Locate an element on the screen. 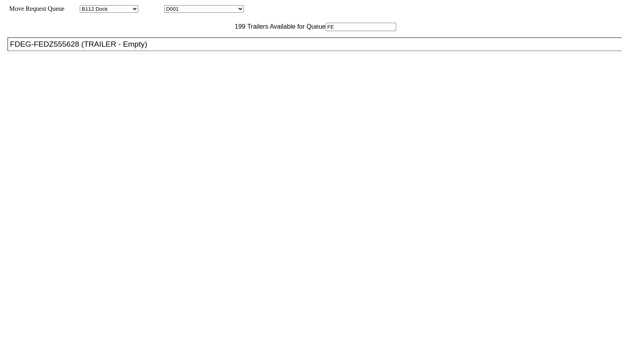 The height and width of the screenshot is (364, 627). span: Move Request Queue is located at coordinates (35, 8).